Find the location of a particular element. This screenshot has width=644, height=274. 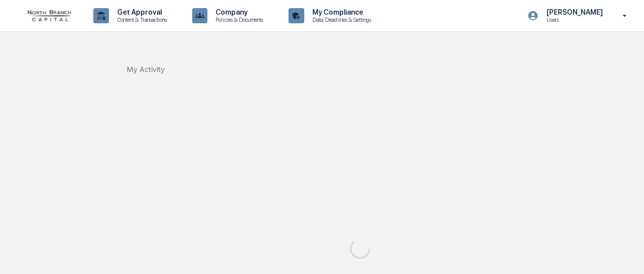

p: Users is located at coordinates (573, 20).